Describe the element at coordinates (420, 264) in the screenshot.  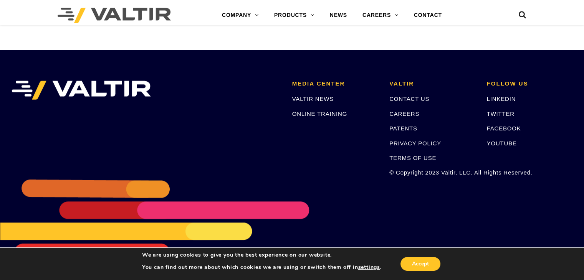
I see `button: Accept` at that location.